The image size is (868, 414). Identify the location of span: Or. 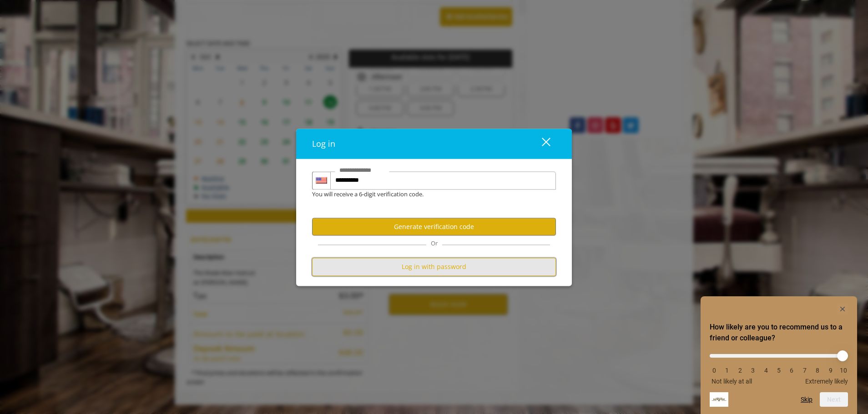
(434, 243).